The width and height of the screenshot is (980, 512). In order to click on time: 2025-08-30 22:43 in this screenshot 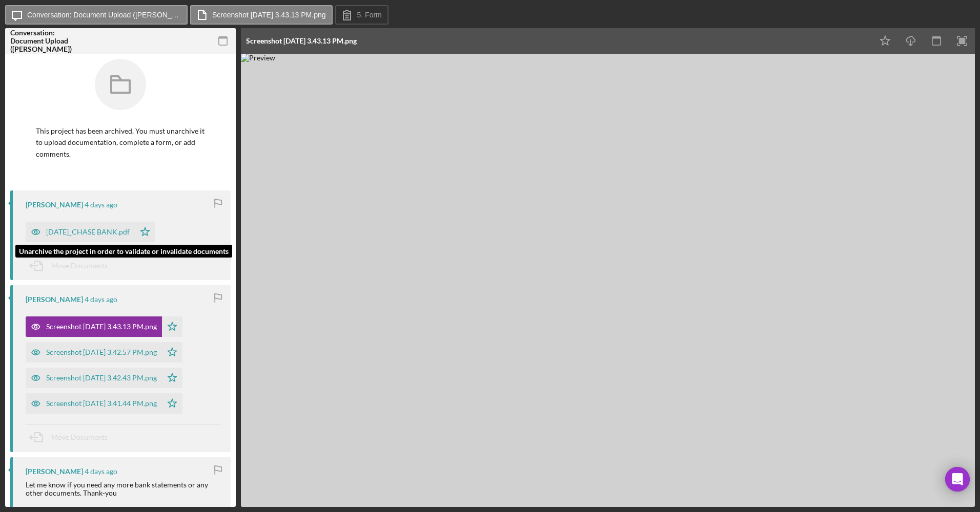, I will do `click(101, 300)`.